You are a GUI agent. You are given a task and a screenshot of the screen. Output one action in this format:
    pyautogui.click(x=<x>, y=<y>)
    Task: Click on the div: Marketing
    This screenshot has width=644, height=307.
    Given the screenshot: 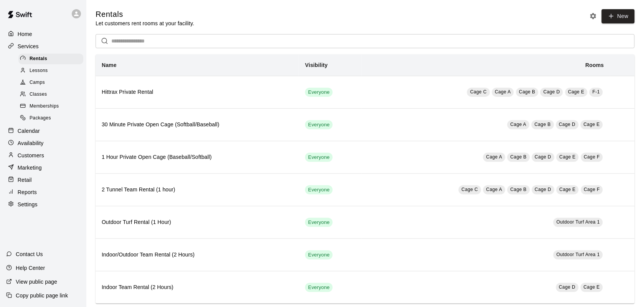 What is the action you would take?
    pyautogui.click(x=43, y=168)
    